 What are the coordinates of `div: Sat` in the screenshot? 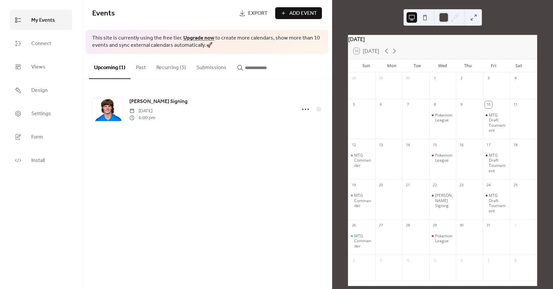 It's located at (519, 66).